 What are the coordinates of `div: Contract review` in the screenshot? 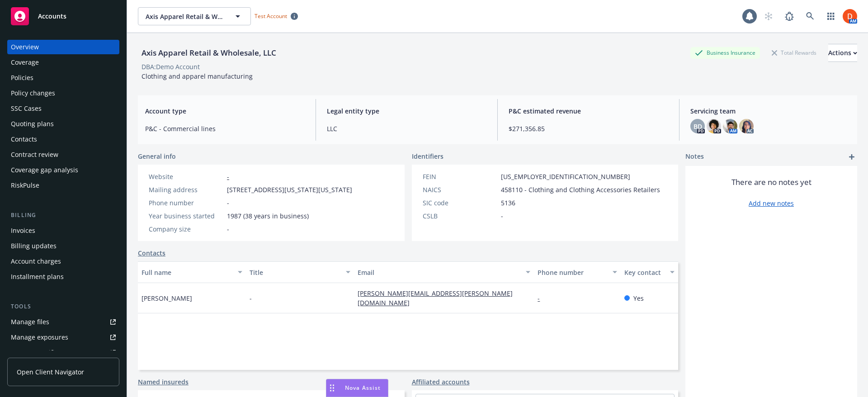 It's located at (34, 155).